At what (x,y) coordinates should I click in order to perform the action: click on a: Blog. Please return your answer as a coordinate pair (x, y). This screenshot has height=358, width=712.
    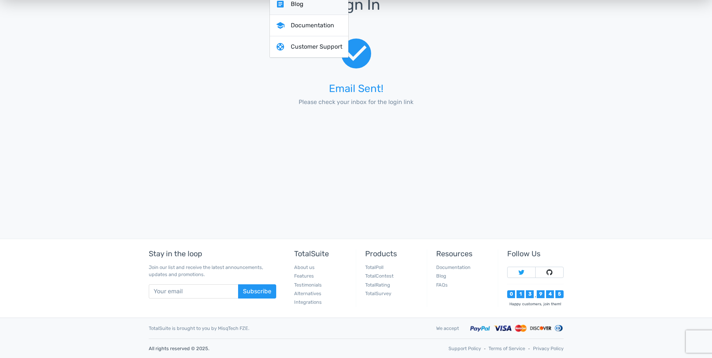
    Looking at the image, I should click on (441, 276).